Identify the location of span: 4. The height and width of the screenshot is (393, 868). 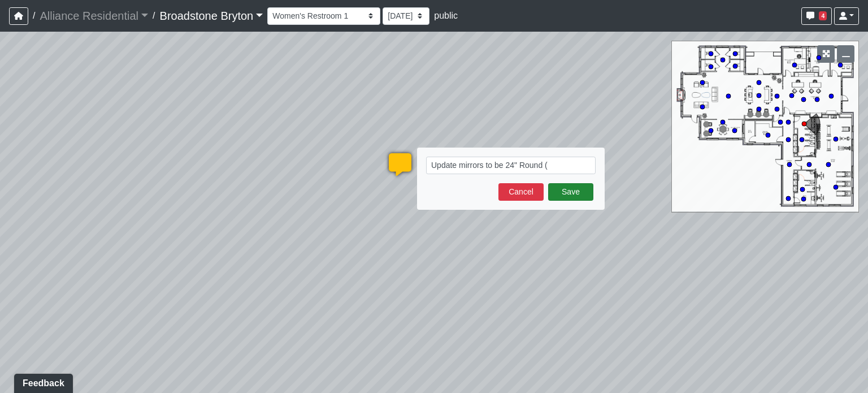
(823, 16).